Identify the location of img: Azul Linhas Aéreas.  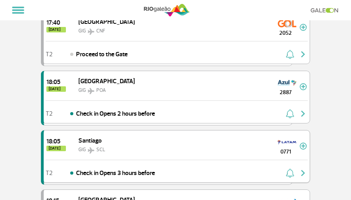
(287, 83).